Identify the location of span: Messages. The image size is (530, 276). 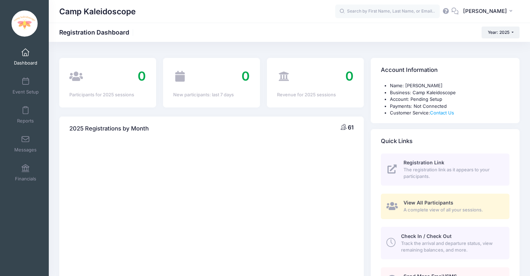
(25, 150).